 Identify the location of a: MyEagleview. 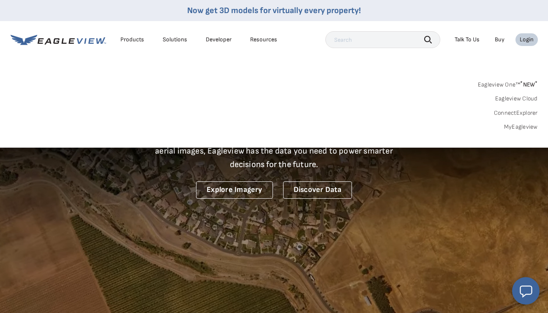
(521, 127).